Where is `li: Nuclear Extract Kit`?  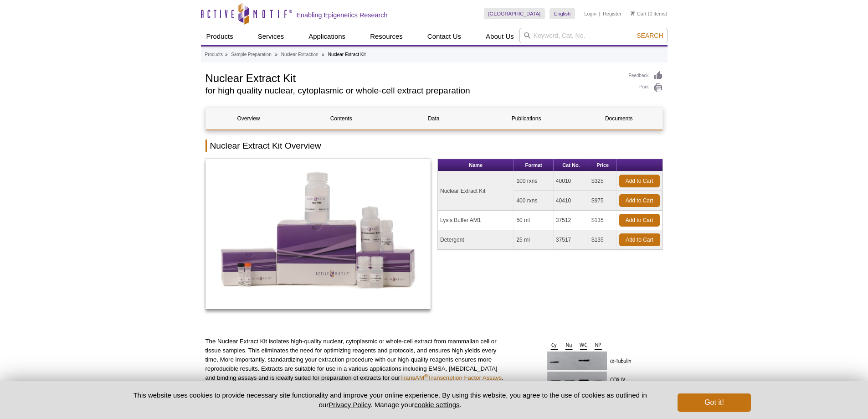 li: Nuclear Extract Kit is located at coordinates (347, 54).